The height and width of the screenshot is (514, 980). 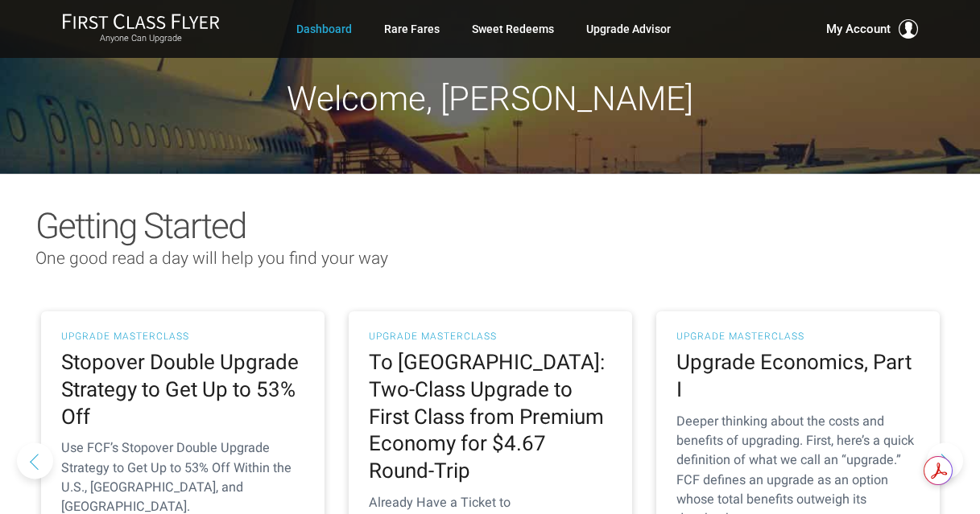 I want to click on button: My Account, so click(x=871, y=29).